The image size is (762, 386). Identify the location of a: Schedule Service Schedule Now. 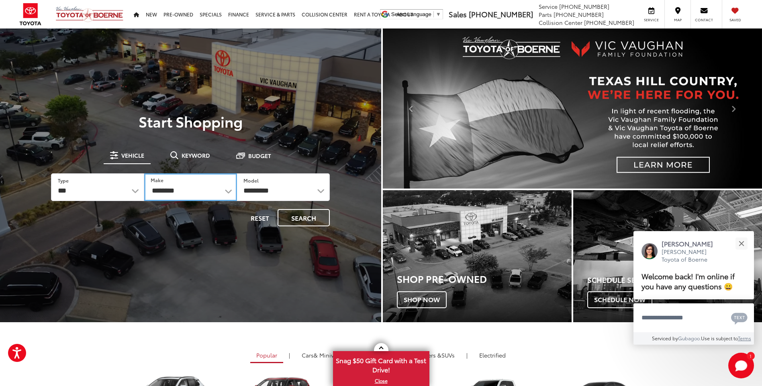
(668, 256).